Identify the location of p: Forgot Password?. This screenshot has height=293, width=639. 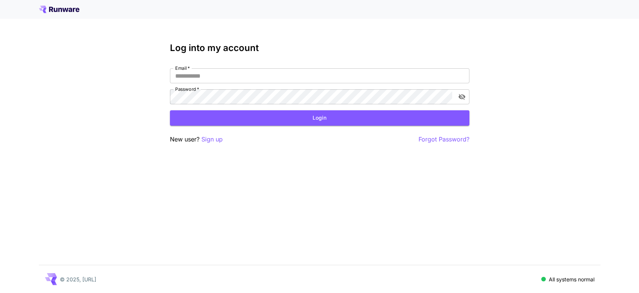
(444, 139).